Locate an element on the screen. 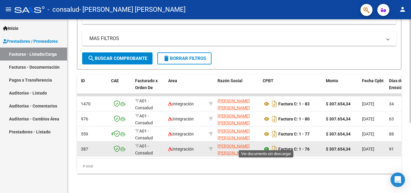 The image size is (411, 193). span: Prestadores / Proveedores is located at coordinates (30, 41).